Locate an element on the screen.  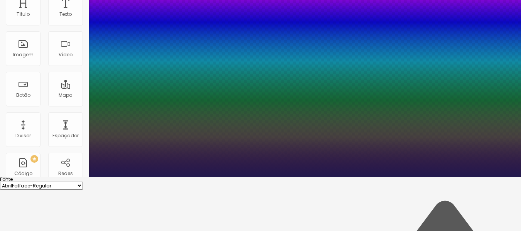
font: Mapa is located at coordinates (66, 95).